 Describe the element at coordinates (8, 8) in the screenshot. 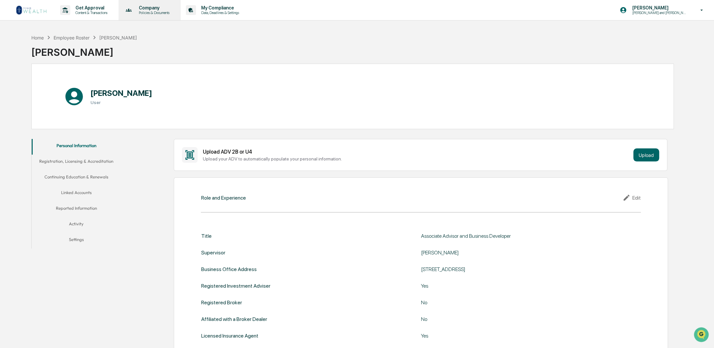

I see `img: f2157a4c-a0d3-4daa-907e-bb6f0de503a5-1751232295721` at that location.